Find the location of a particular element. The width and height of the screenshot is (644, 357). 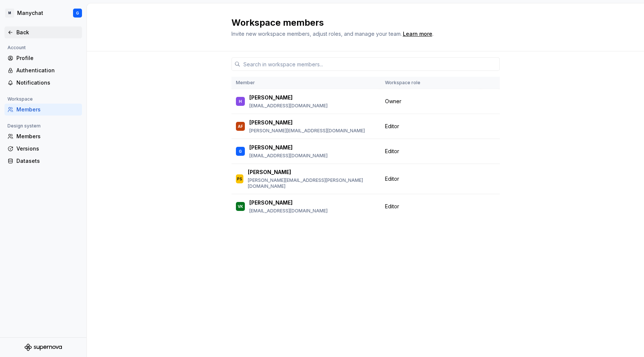

a: Profile is located at coordinates (43, 58).